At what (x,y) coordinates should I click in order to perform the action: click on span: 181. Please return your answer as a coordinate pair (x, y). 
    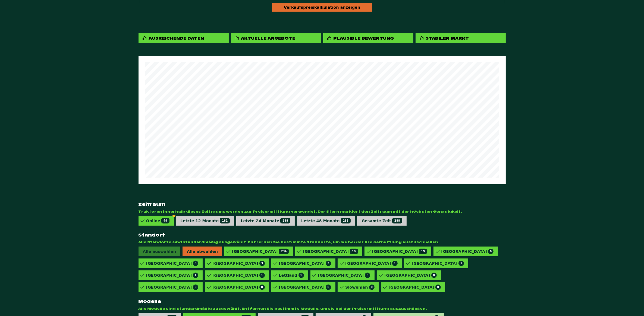
    Looking at the image, I should click on (225, 221).